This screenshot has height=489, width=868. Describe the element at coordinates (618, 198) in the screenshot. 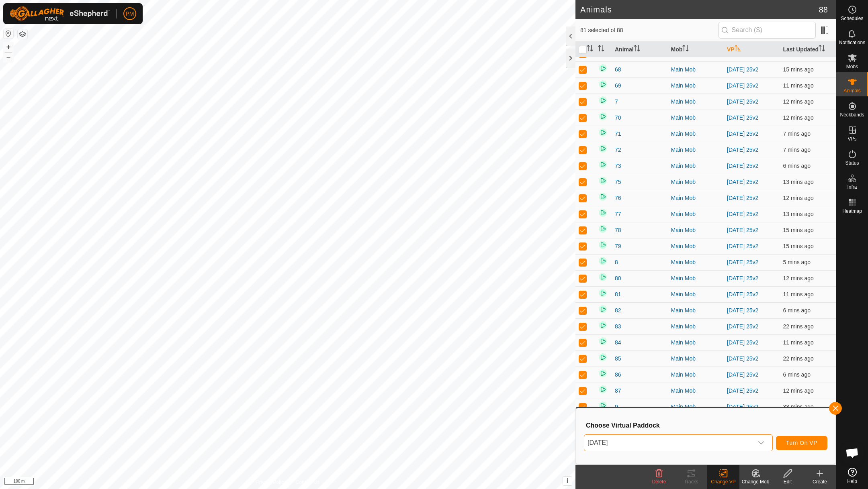

I see `span: 76` at that location.